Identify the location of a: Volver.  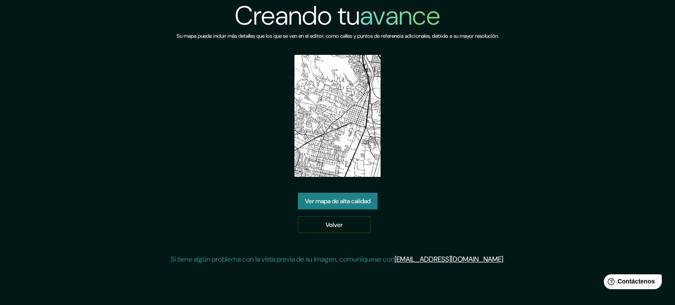
(334, 225).